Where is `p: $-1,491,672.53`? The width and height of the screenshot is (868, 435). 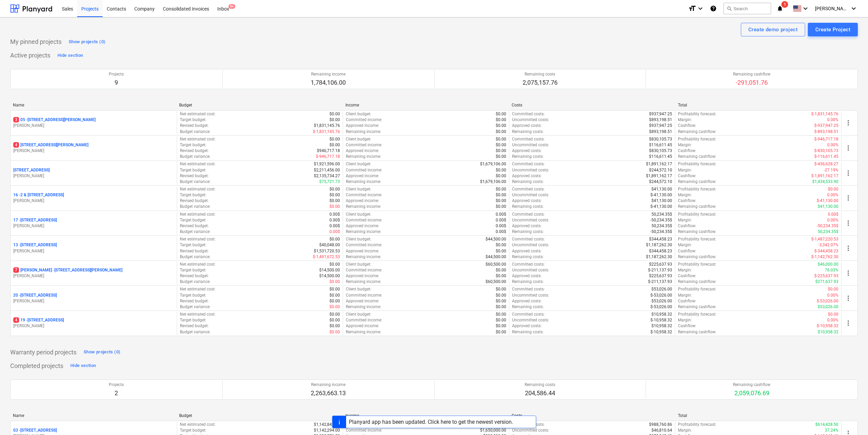
p: $-1,491,672.53 is located at coordinates (327, 257).